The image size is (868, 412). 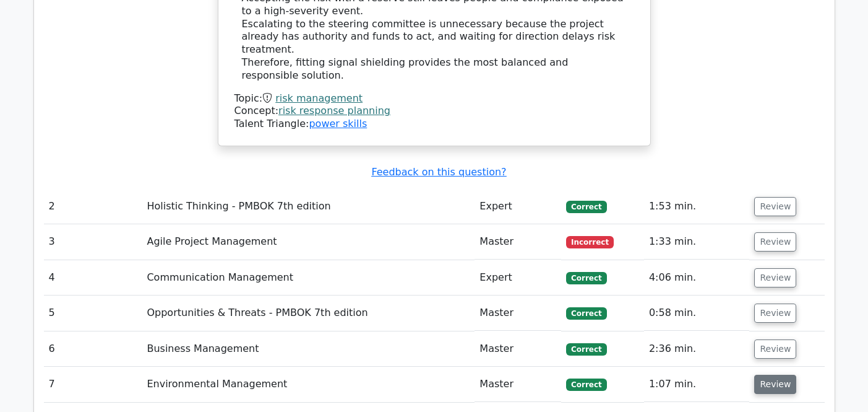 I want to click on span: Incorrect, so click(x=589, y=242).